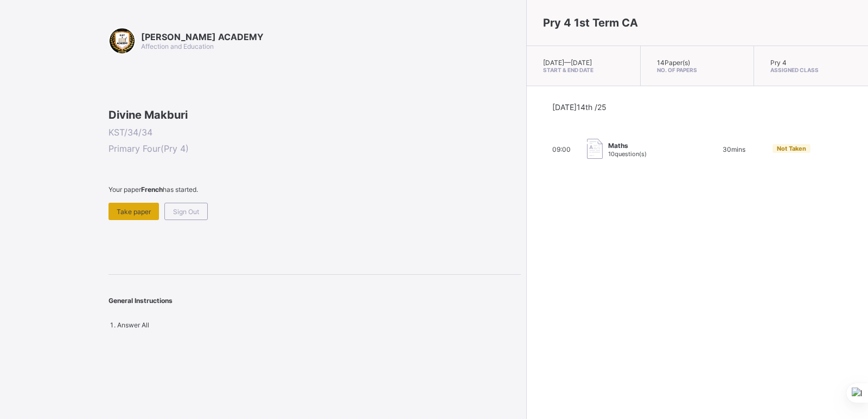  I want to click on span: Maths, so click(627, 145).